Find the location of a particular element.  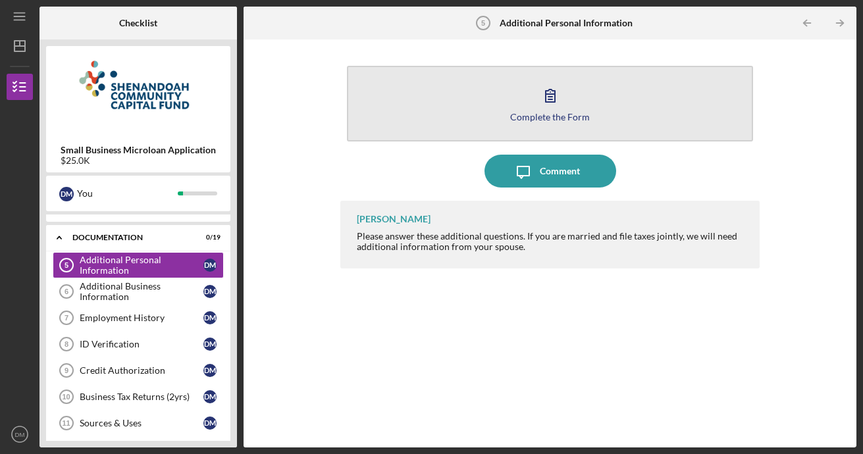

button: Comment is located at coordinates (550, 171).